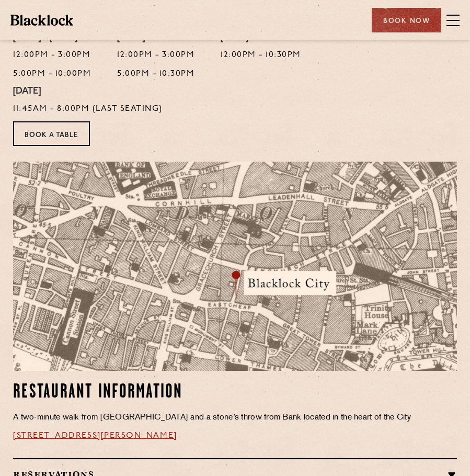 Image resolution: width=470 pixels, height=476 pixels. Describe the element at coordinates (88, 109) in the screenshot. I see `p: 11:45am - 8:00pm (Last Seating)` at that location.